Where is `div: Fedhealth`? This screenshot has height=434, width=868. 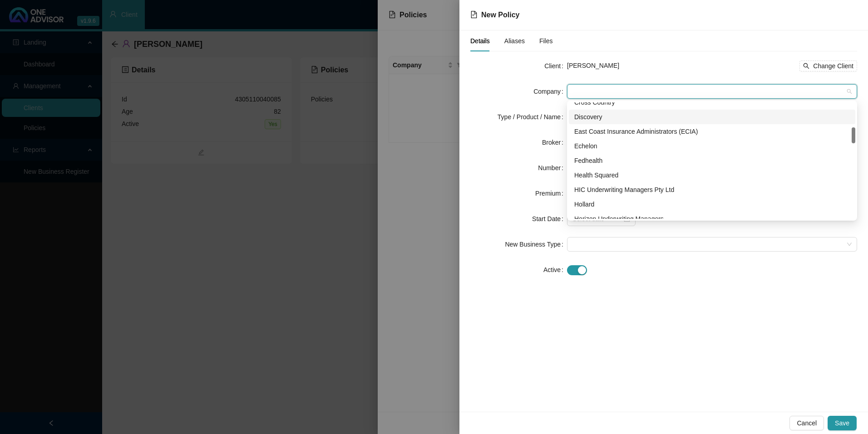 div: Fedhealth is located at coordinates (712, 160).